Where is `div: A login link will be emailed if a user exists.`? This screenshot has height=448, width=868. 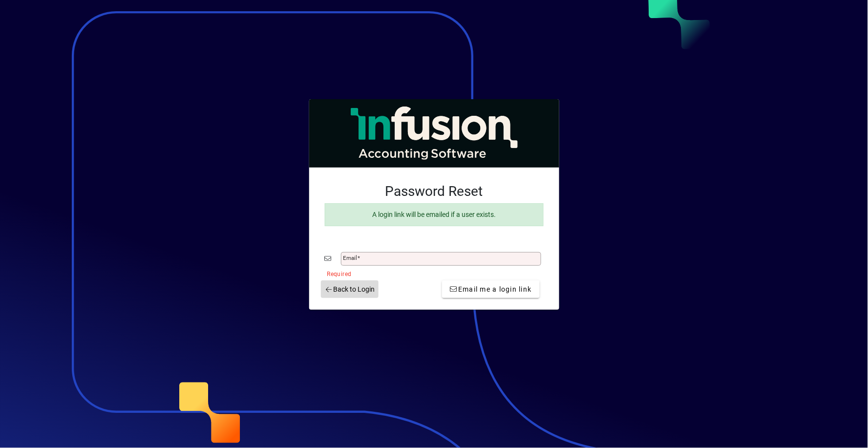
div: A login link will be emailed if a user exists. is located at coordinates (434, 215).